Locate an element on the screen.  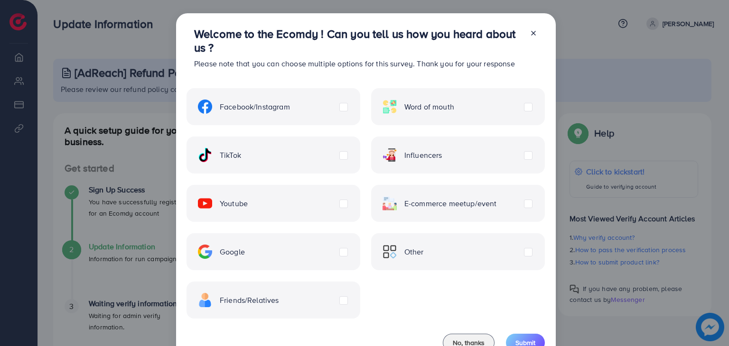
img: ic-ecommerce.d1fa3848.svg is located at coordinates (390, 204).